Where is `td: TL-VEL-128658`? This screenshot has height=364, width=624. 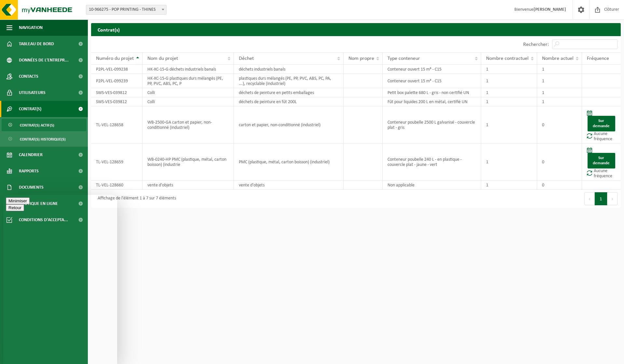
td: TL-VEL-128658 is located at coordinates (117, 125).